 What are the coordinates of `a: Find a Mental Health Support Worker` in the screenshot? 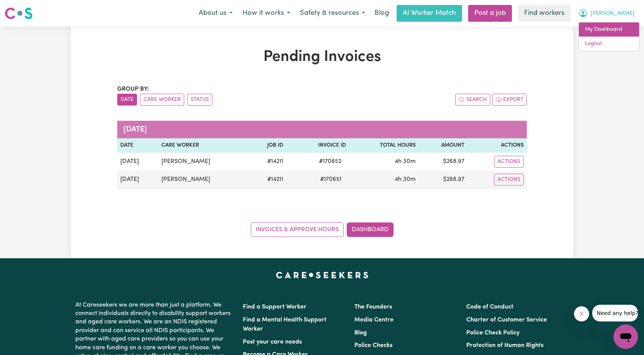 It's located at (285, 325).